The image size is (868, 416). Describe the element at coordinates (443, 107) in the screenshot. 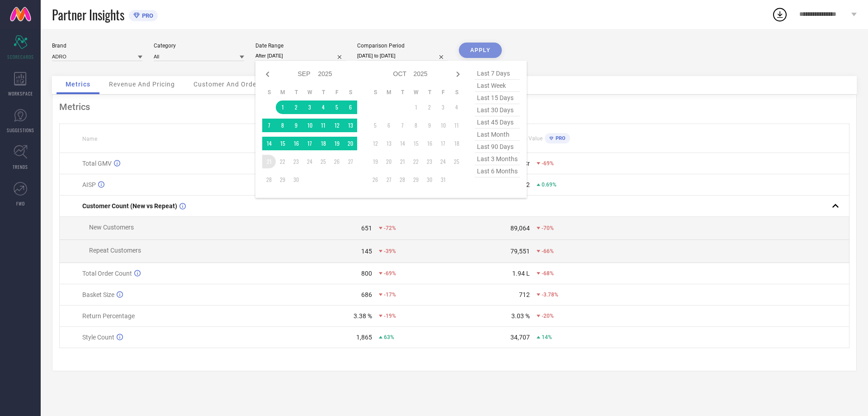

I see `td: Fri Oct 03 2025` at that location.